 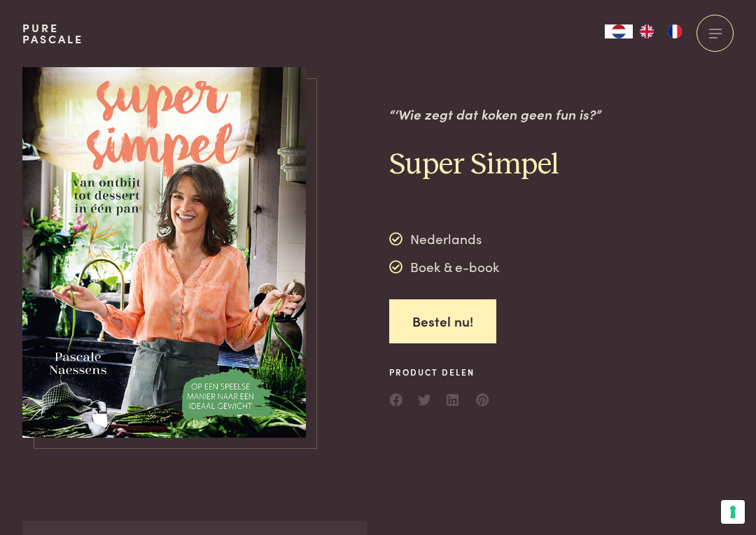 What do you see at coordinates (619, 31) in the screenshot?
I see `a: NL` at bounding box center [619, 31].